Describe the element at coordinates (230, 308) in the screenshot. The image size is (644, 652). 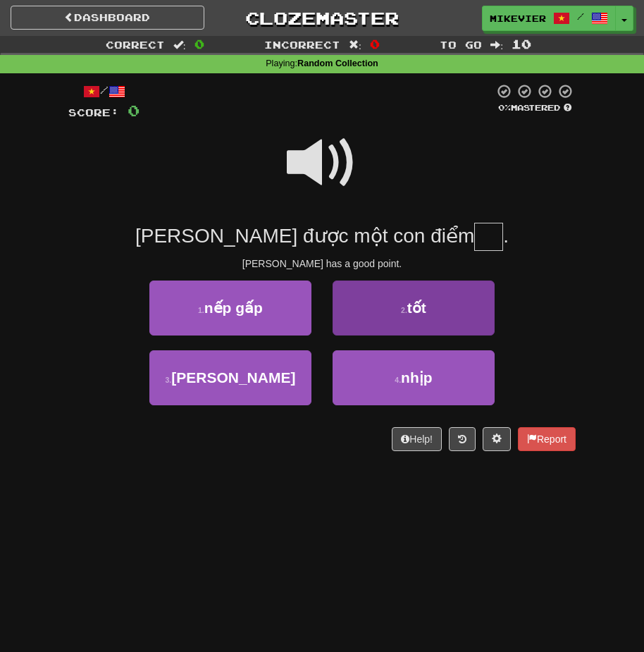
I see `button: 1.nếp gấp` at that location.